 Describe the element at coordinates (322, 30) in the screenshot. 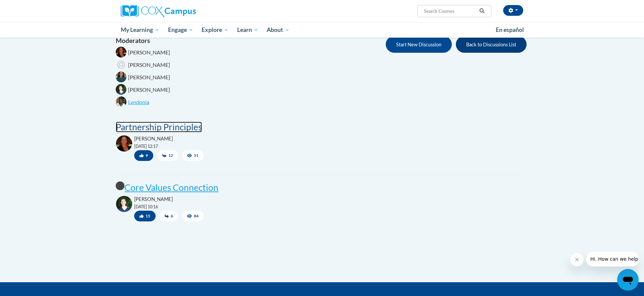

I see `div: Main menu` at that location.